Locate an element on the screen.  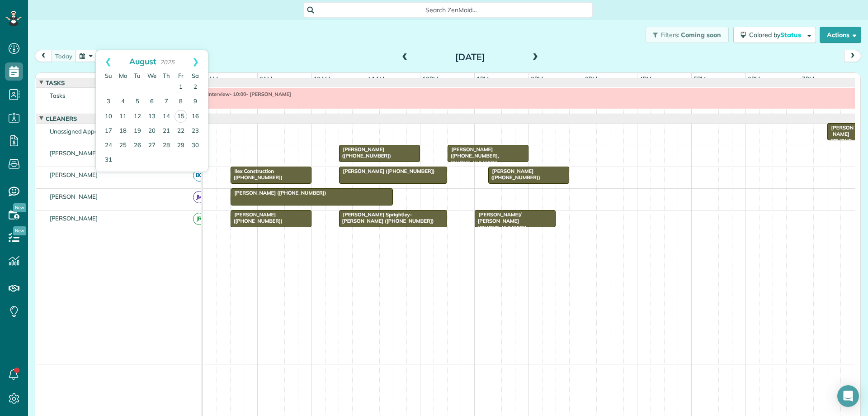
span: 4pm is located at coordinates (645, 79).